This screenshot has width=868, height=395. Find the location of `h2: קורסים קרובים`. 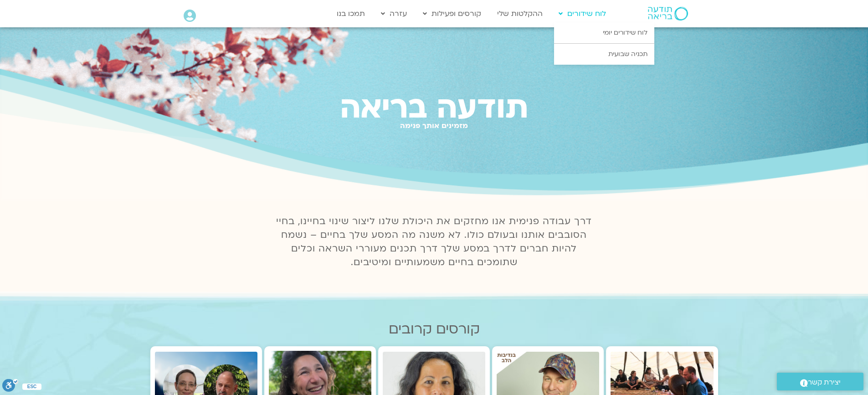

h2: קורסים קרובים is located at coordinates (434, 328).